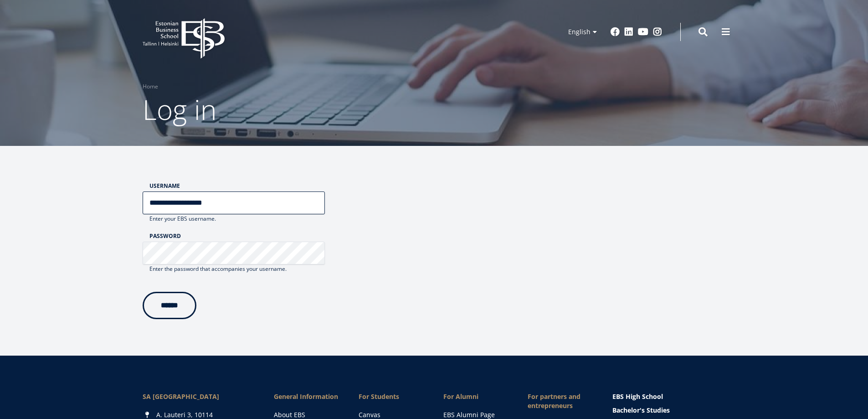 The width and height of the screenshot is (868, 419). Describe the element at coordinates (657, 32) in the screenshot. I see `a: Instagram` at that location.